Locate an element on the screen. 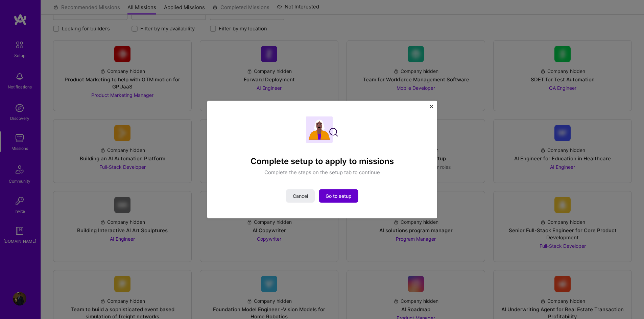  p: Complete the steps on the setup tab to continue is located at coordinates (322, 172).